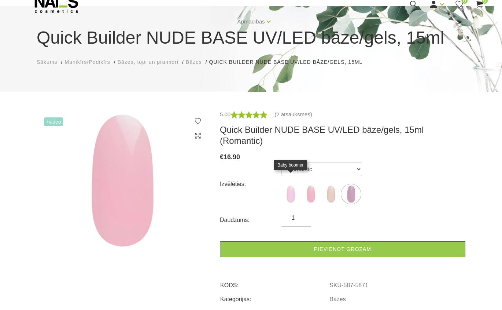 The height and width of the screenshot is (310, 502). What do you see at coordinates (251, 184) in the screenshot?
I see `div: Izvēlēties:` at bounding box center [251, 184].